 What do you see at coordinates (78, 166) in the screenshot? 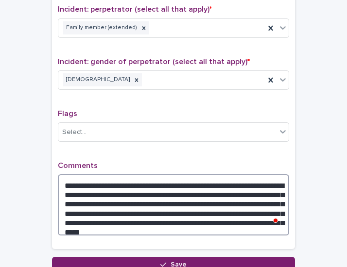
I see `span: Comments` at bounding box center [78, 166].